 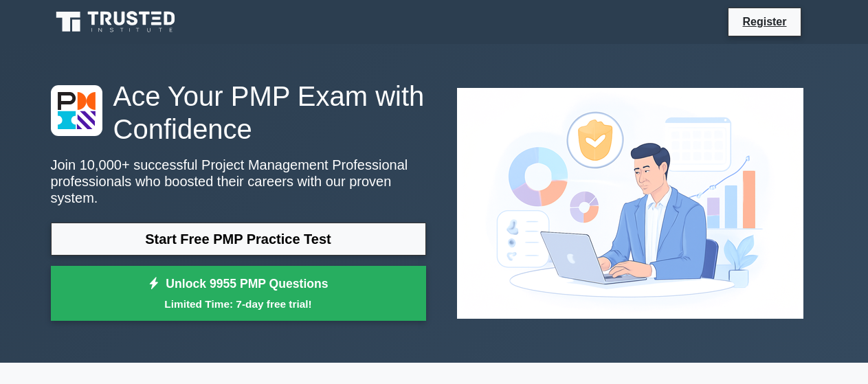 I want to click on a: Register, so click(x=764, y=21).